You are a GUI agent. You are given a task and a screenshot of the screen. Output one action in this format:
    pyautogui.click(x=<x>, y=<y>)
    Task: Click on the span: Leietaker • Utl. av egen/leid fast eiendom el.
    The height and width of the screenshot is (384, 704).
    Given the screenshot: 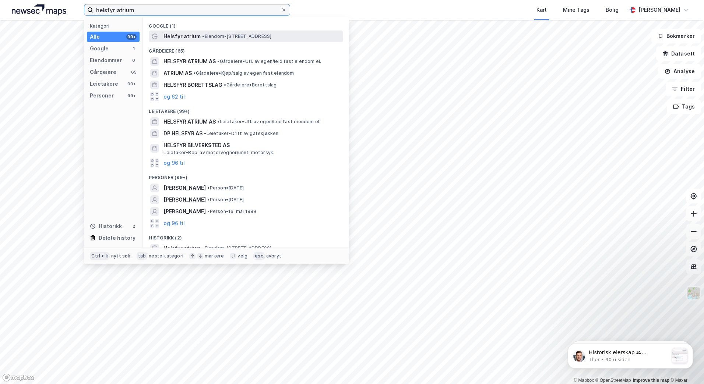 What is the action you would take?
    pyautogui.click(x=269, y=122)
    